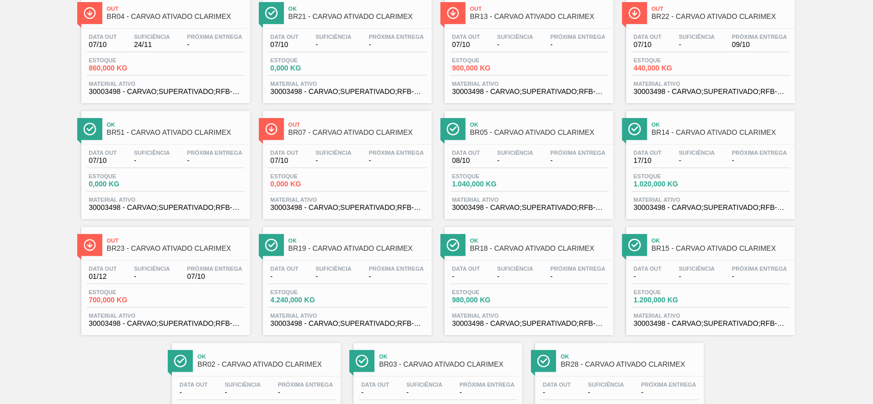 The height and width of the screenshot is (404, 873). What do you see at coordinates (357, 132) in the screenshot?
I see `span: BR07 - CARVAO ATIVADO CLARIMEX` at bounding box center [357, 132].